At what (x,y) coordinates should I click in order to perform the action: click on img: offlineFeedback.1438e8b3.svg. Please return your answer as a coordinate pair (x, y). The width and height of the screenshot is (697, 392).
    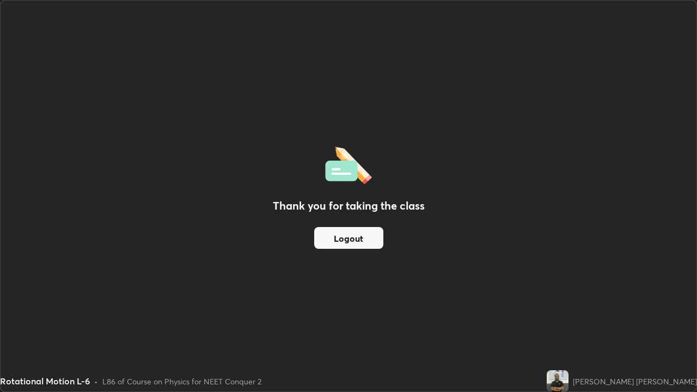
    Looking at the image, I should click on (348, 164).